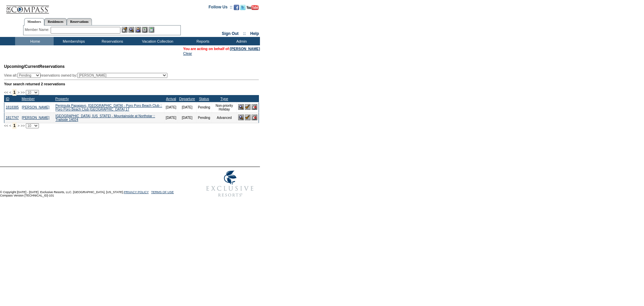 The image size is (644, 306). Describe the element at coordinates (34, 67) in the screenshot. I see `span: Reservations` at that location.